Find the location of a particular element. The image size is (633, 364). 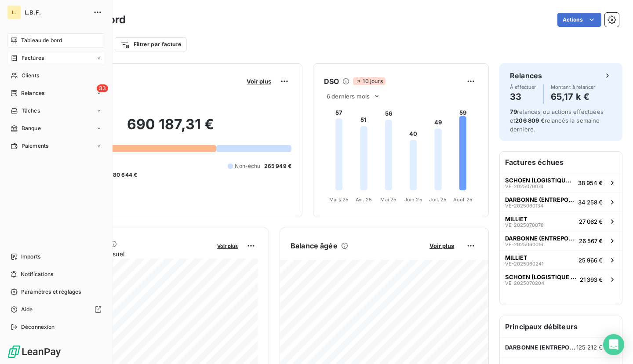

span: 33 is located at coordinates (103, 88).